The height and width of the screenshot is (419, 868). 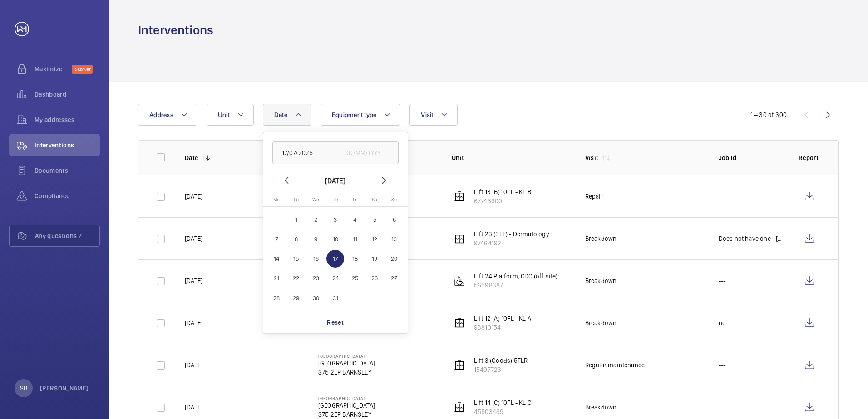 I want to click on p: 45503469, so click(x=503, y=412).